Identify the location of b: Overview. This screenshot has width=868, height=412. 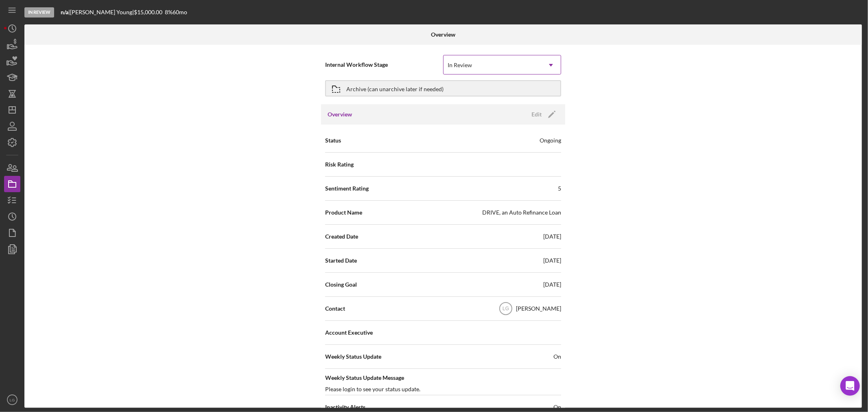
(443, 35).